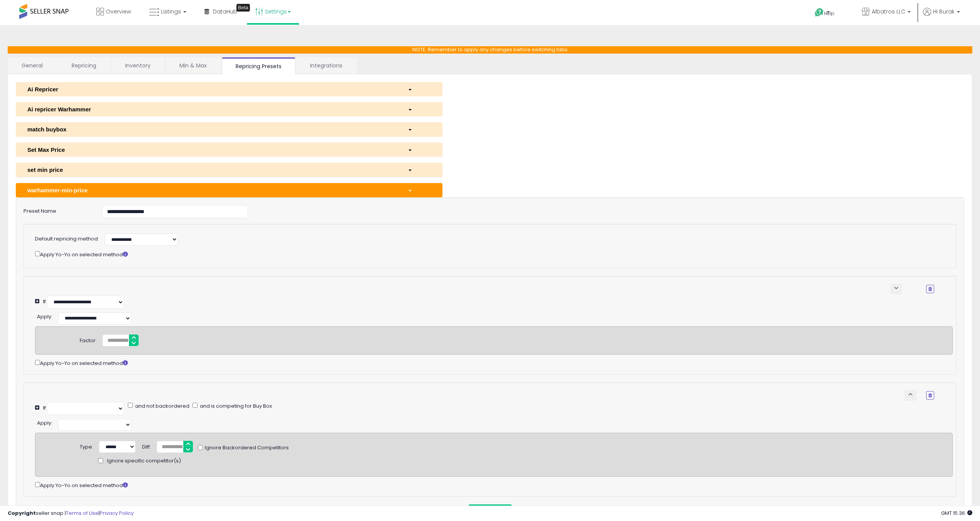  Describe the element at coordinates (910, 394) in the screenshot. I see `span: keyboard_arrow_up` at that location.